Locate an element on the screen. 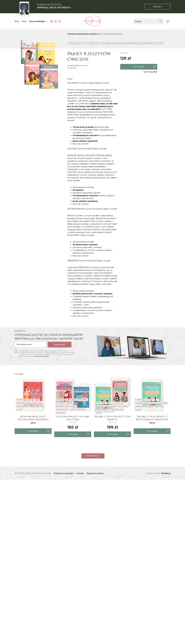 The width and height of the screenshot is (185, 644). h3: Podobne is located at coordinates (92, 374).